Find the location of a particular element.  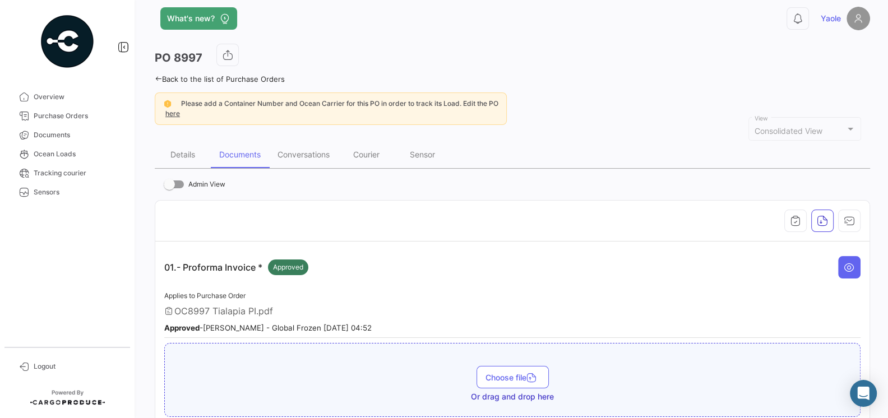

a: Back to the list of Purchase Orders is located at coordinates (220, 79).